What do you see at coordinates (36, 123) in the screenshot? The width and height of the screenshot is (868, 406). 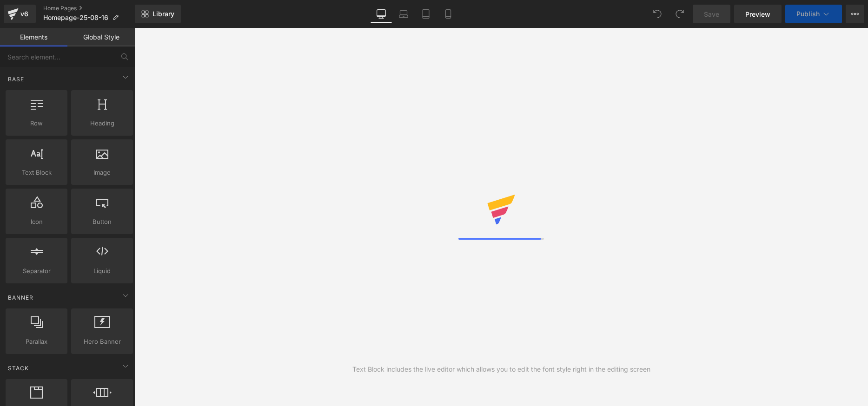 I see `span: Row` at bounding box center [36, 123].